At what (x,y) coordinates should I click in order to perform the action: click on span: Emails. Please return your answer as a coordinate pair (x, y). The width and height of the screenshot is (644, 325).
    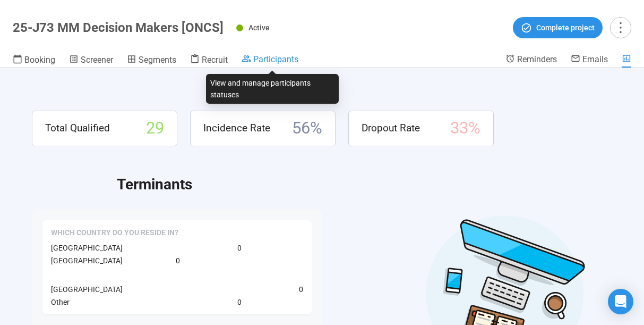
    Looking at the image, I should click on (595, 59).